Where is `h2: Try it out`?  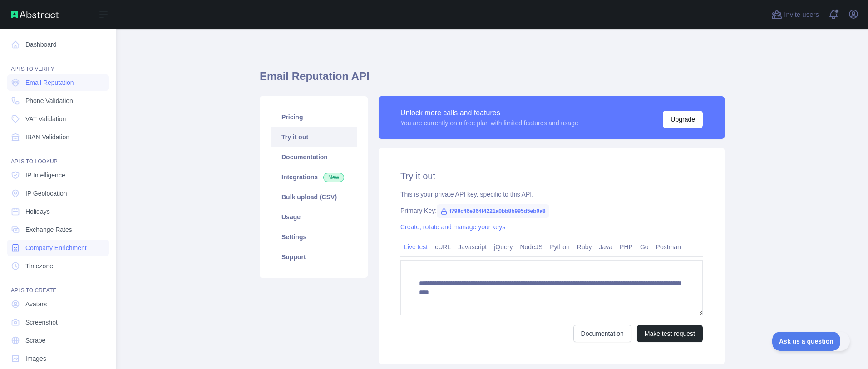
h2: Try it out is located at coordinates (551, 176).